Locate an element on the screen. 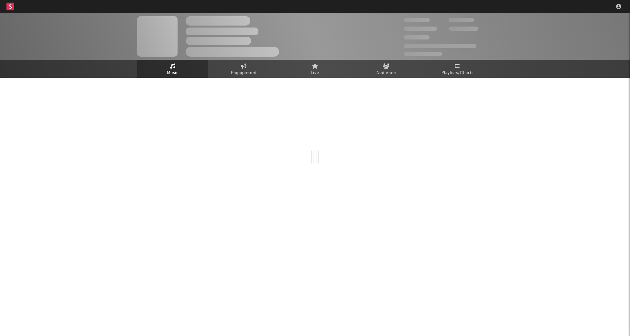 Image resolution: width=630 pixels, height=336 pixels. span: Music is located at coordinates (173, 73).